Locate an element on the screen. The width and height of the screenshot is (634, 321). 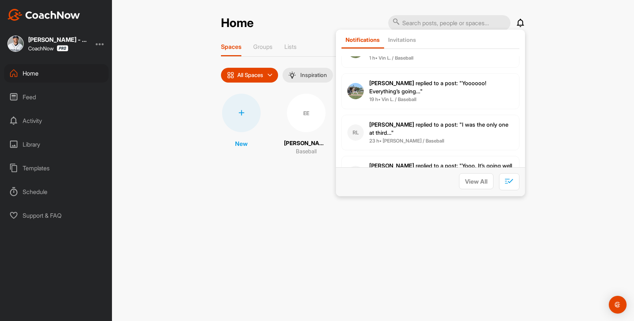
img: square_b50b587cef808b9622dd9350b879fdfa.jpg is located at coordinates (16, 44).